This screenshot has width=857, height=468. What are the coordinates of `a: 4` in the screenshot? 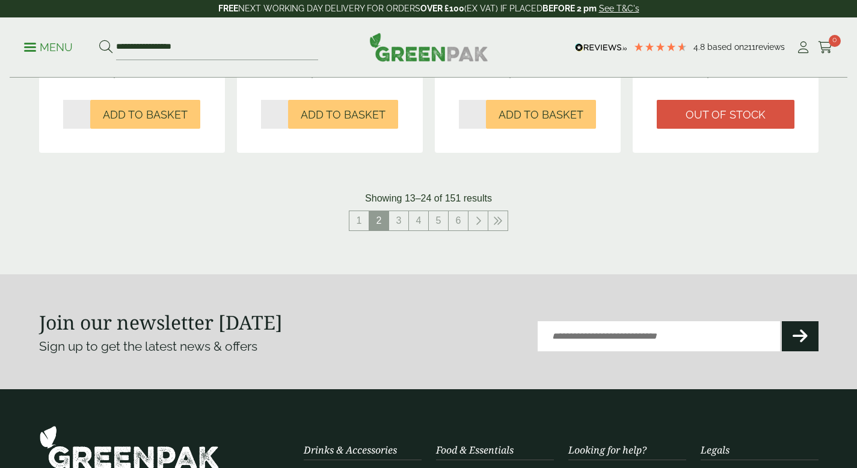 It's located at (418, 221).